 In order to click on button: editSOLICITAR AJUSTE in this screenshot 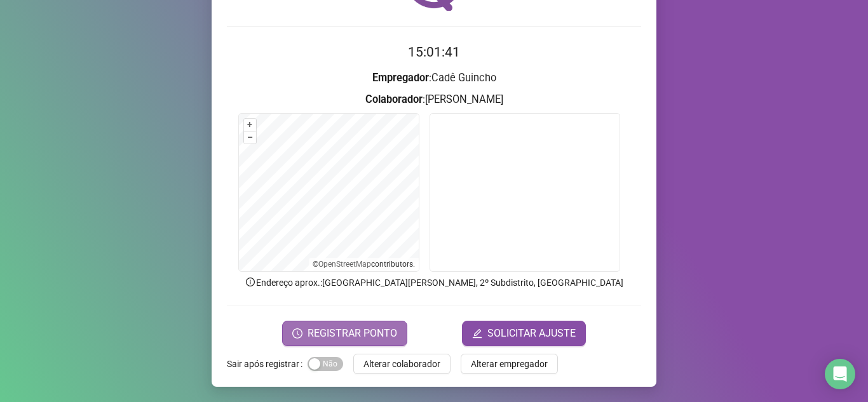, I will do `click(524, 334)`.